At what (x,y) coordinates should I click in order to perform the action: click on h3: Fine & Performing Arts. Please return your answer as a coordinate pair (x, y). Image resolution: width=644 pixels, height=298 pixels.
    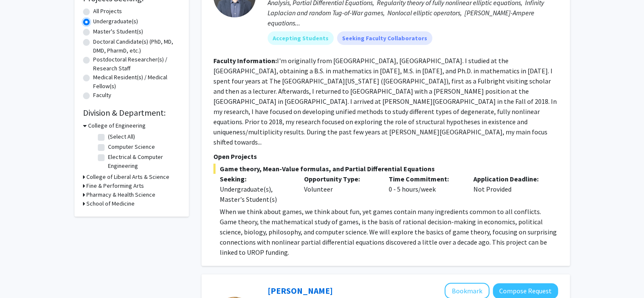
    Looking at the image, I should click on (115, 186).